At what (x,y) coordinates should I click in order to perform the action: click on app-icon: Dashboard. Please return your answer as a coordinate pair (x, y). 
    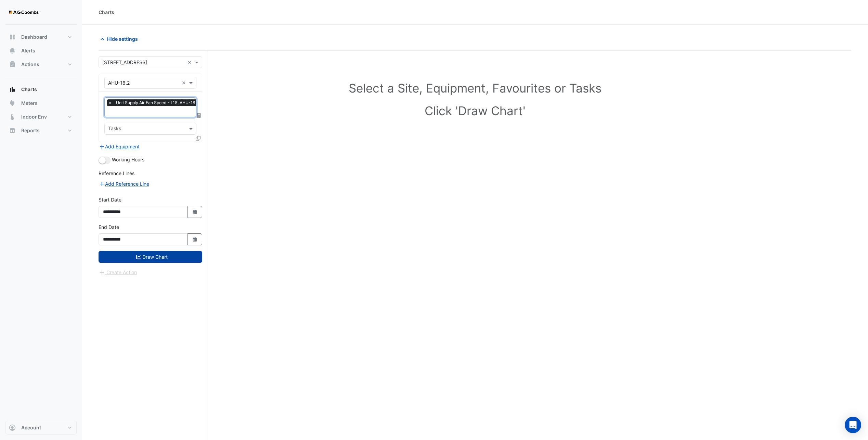
    Looking at the image, I should click on (12, 37).